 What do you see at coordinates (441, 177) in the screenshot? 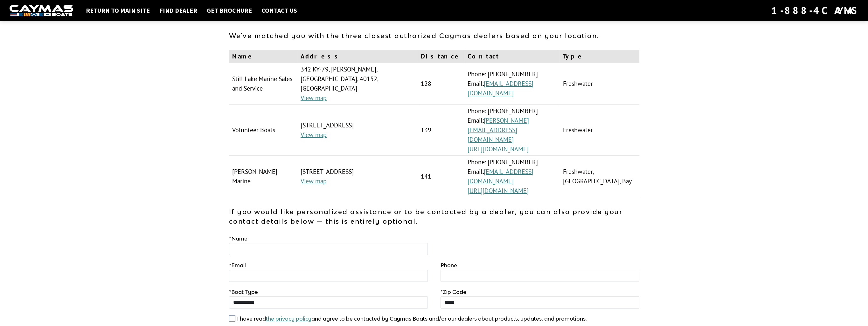
I see `td: 141` at bounding box center [441, 177].